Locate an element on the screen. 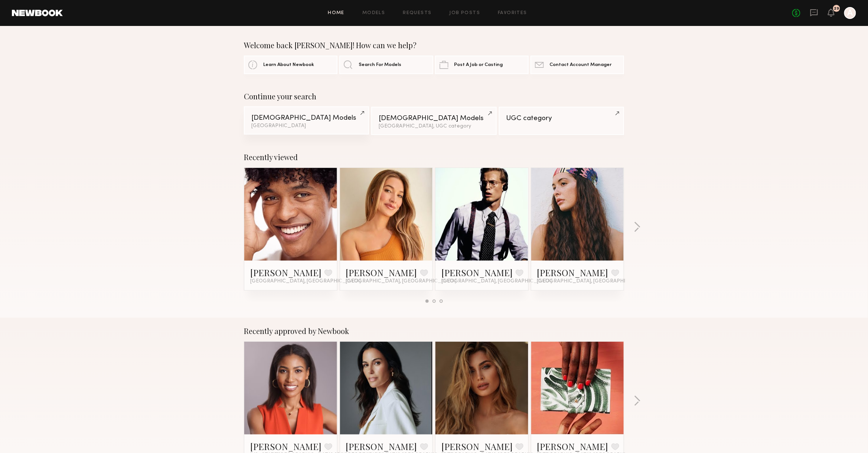 This screenshot has width=868, height=453. div: Recently approved by Newbook is located at coordinates (434, 331).